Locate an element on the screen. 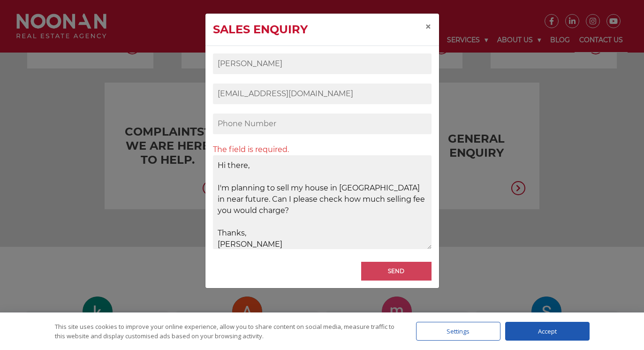 The image size is (644, 350). input: Send is located at coordinates (397, 271).